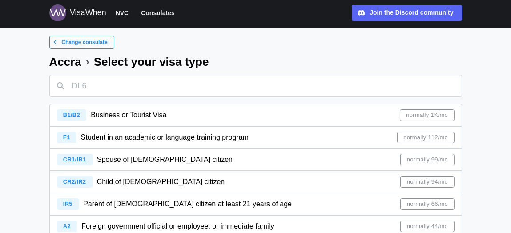 The height and width of the screenshot is (233, 511). Describe the element at coordinates (428, 182) in the screenshot. I see `span: normally 94/mo` at that location.